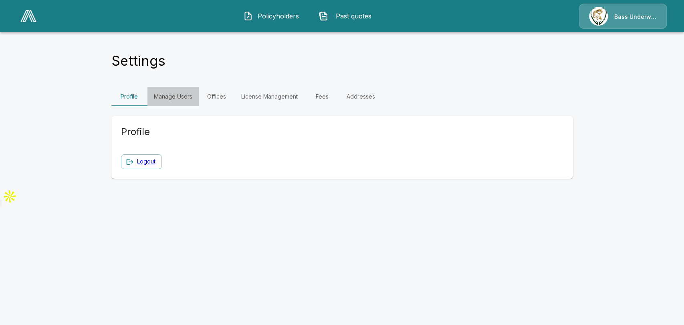 Image resolution: width=684 pixels, height=325 pixels. What do you see at coordinates (278, 16) in the screenshot?
I see `span: Policyholders` at bounding box center [278, 16].